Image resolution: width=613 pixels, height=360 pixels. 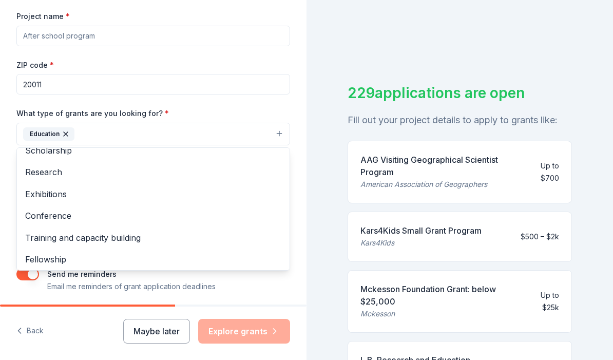 I want to click on span: Conference, so click(x=153, y=216).